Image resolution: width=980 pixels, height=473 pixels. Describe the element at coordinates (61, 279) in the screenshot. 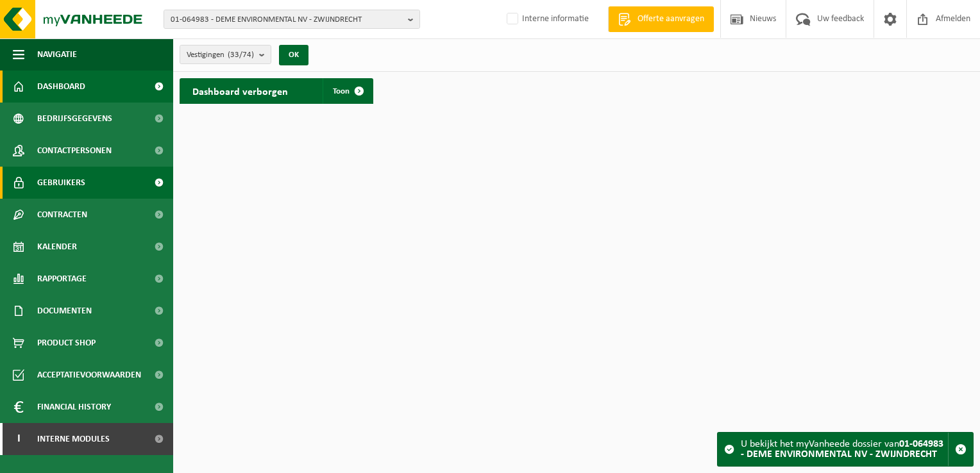

I see `span: Rapportage` at that location.